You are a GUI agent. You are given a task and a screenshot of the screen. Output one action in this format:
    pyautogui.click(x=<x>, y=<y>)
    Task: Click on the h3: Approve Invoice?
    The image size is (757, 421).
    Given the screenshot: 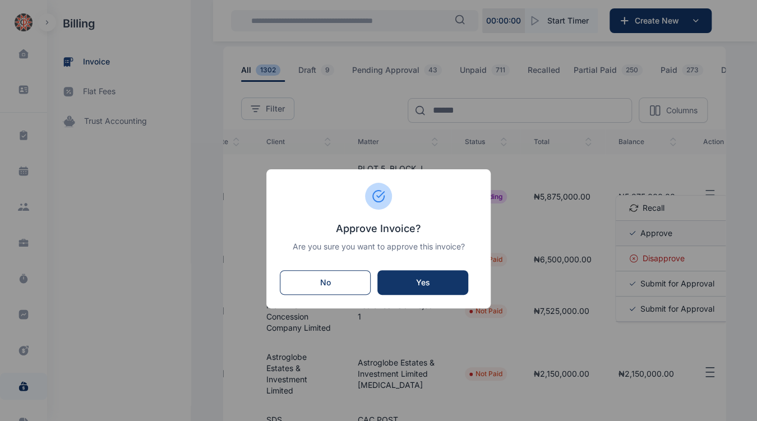 What is the action you would take?
    pyautogui.click(x=378, y=229)
    